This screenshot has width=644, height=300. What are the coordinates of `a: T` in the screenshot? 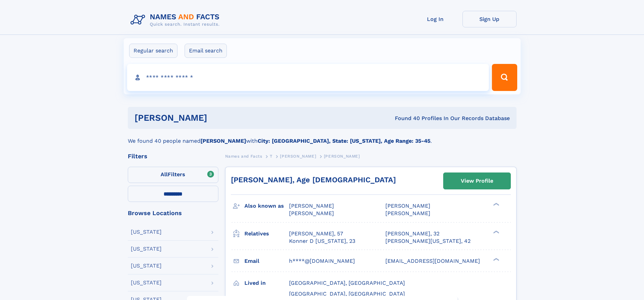 It's located at (271, 156).